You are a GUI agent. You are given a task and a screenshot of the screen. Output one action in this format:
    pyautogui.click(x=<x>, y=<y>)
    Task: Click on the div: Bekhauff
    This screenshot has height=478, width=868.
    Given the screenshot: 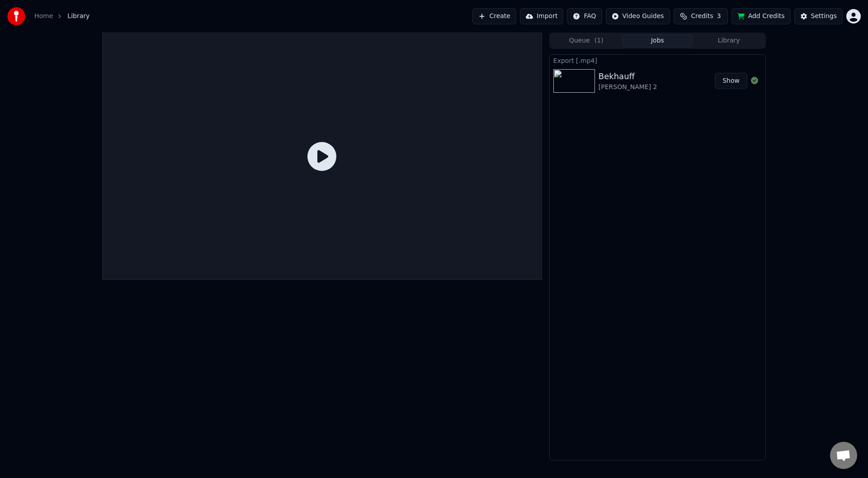 What is the action you would take?
    pyautogui.click(x=628, y=77)
    